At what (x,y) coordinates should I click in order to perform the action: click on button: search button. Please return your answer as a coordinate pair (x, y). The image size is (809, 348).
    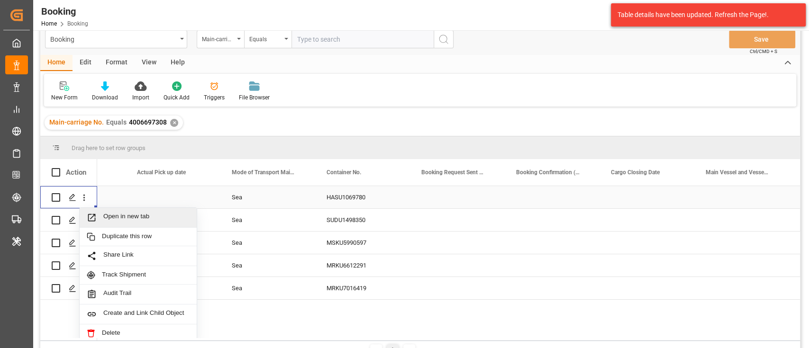
    Looking at the image, I should click on (443, 39).